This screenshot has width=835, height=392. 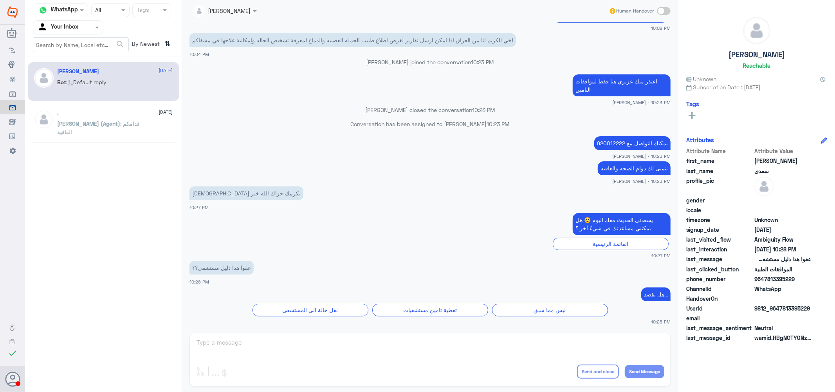 I want to click on span: UserId, so click(x=719, y=308).